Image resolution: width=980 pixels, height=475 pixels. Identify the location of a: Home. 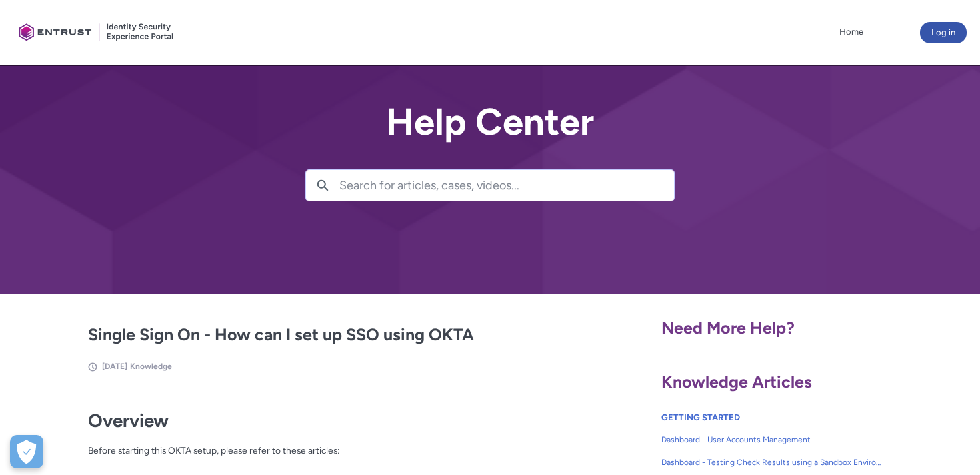
(852, 32).